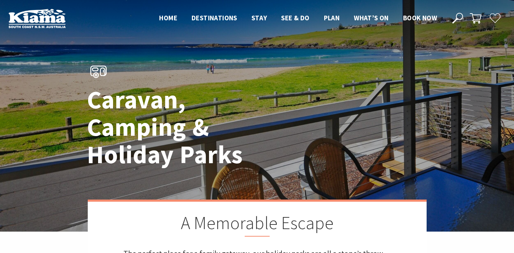 The height and width of the screenshot is (253, 514). What do you see at coordinates (332, 18) in the screenshot?
I see `span: Plan` at bounding box center [332, 18].